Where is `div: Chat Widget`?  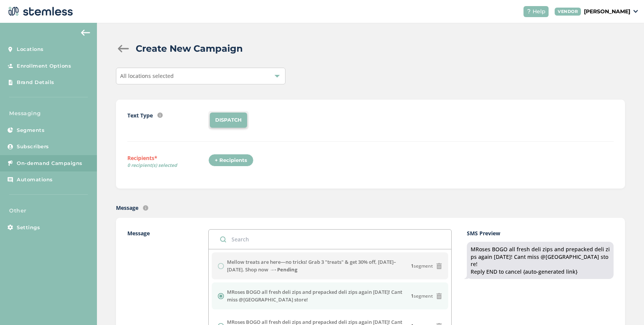
div: Chat Widget is located at coordinates (625, 307).